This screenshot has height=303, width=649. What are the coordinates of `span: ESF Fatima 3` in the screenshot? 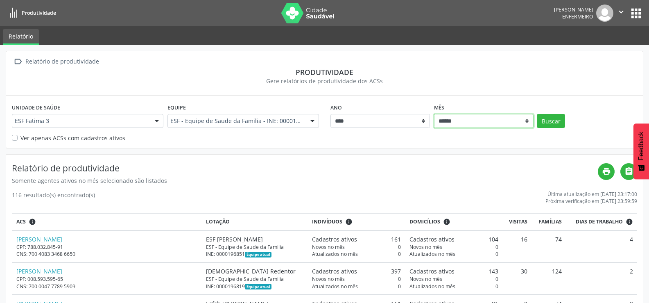 It's located at (81, 121).